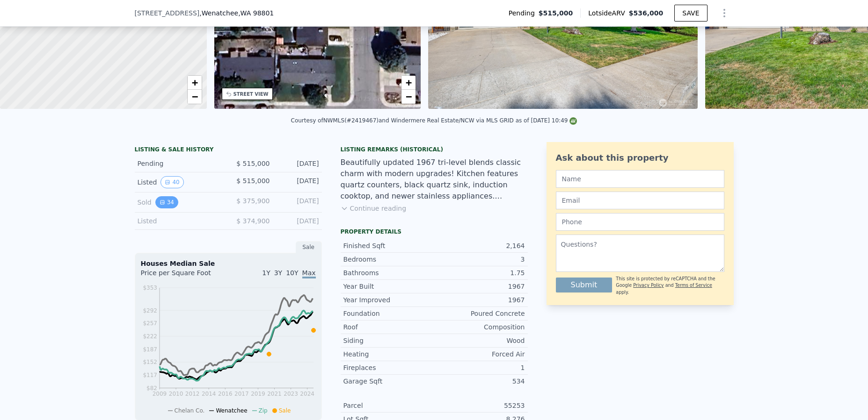  Describe the element at coordinates (150, 323) in the screenshot. I see `tspan: $257` at that location.